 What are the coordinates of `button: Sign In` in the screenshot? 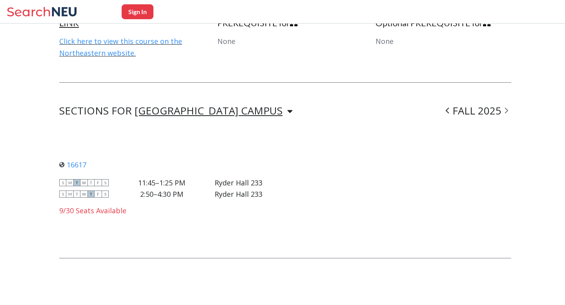 It's located at (137, 12).